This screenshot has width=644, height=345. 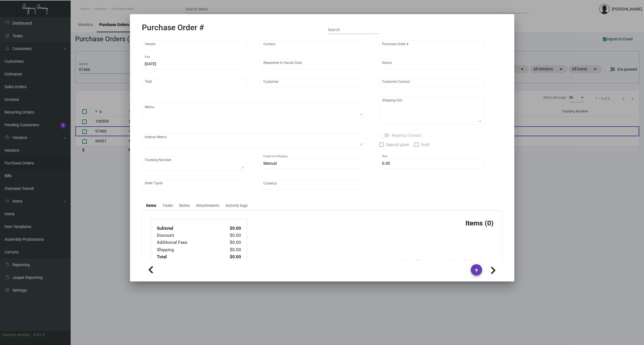 I want to click on div: Current version:, so click(x=17, y=335).